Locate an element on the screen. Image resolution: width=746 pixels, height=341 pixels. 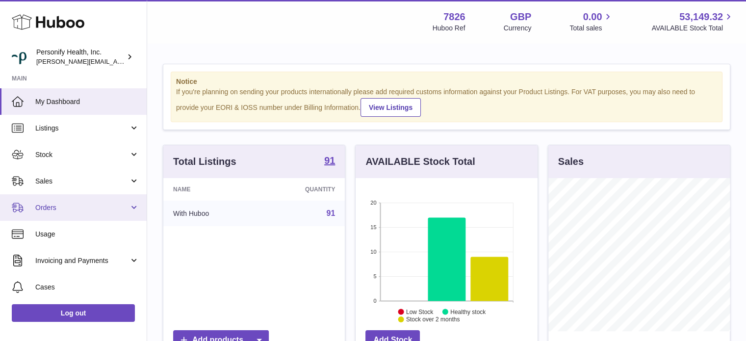
strong: 7826 is located at coordinates (454, 17).